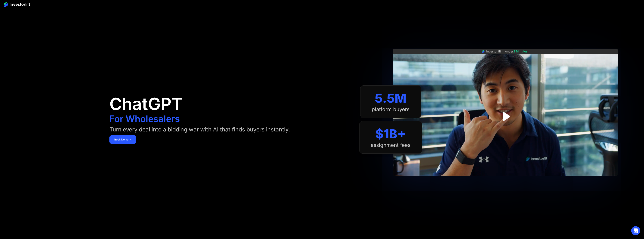 The width and height of the screenshot is (644, 239). What do you see at coordinates (391, 110) in the screenshot?
I see `div: platform buyers` at bounding box center [391, 110].